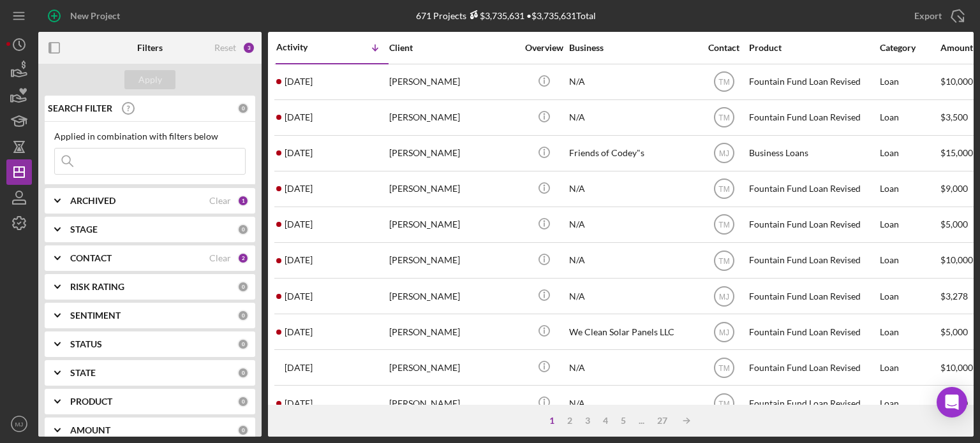  What do you see at coordinates (299, 296) in the screenshot?
I see `time: 2025-09-02 15:57` at bounding box center [299, 296].